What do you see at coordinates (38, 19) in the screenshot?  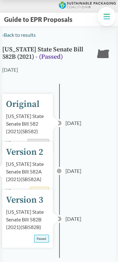 I see `button: Guide to EPR Proposals` at bounding box center [38, 19].